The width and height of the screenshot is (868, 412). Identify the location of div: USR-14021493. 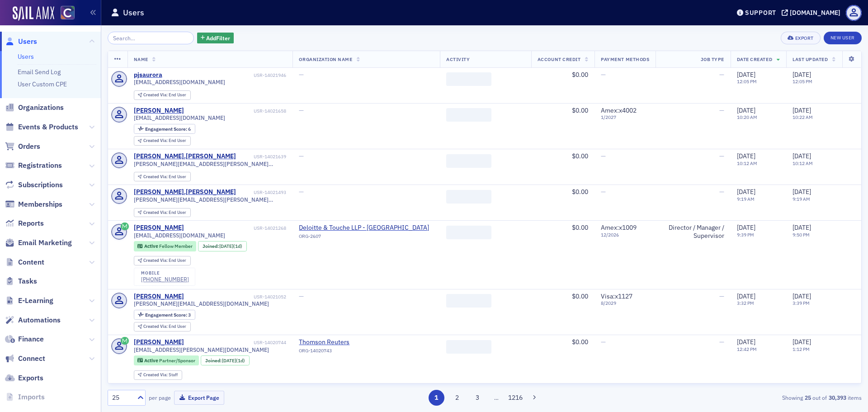
(262, 192).